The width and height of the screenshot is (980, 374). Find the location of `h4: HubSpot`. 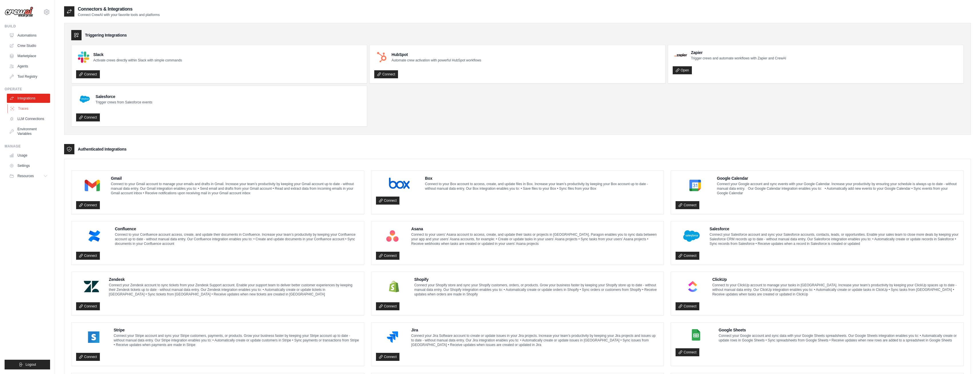

h4: HubSpot is located at coordinates (436, 55).